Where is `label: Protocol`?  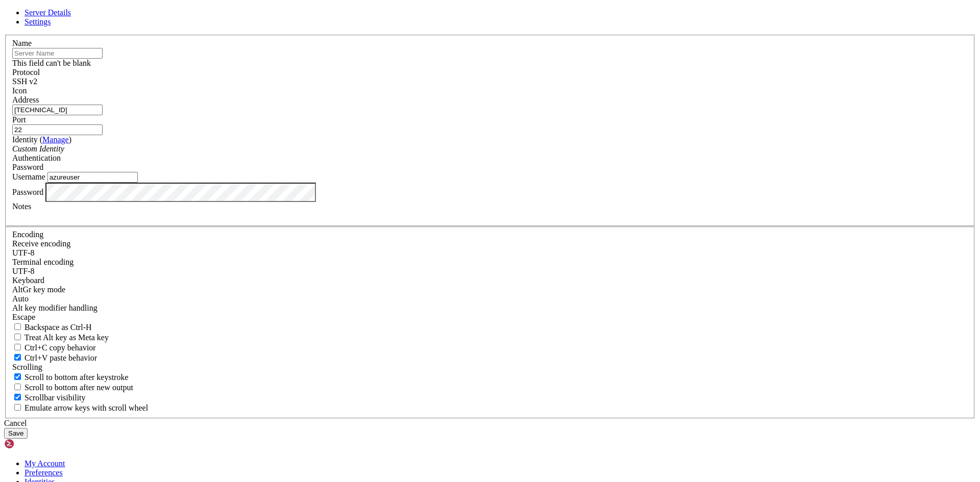 label: Protocol is located at coordinates (26, 72).